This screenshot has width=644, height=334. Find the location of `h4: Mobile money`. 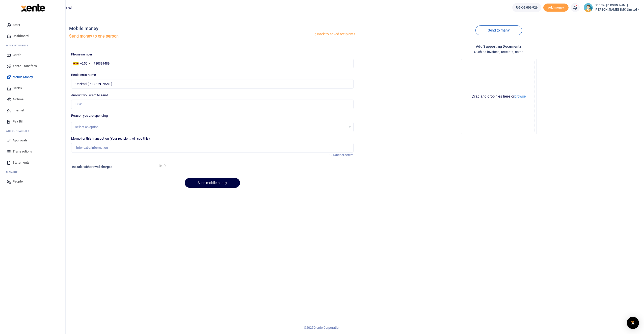

h4: Mobile money is located at coordinates (191, 28).